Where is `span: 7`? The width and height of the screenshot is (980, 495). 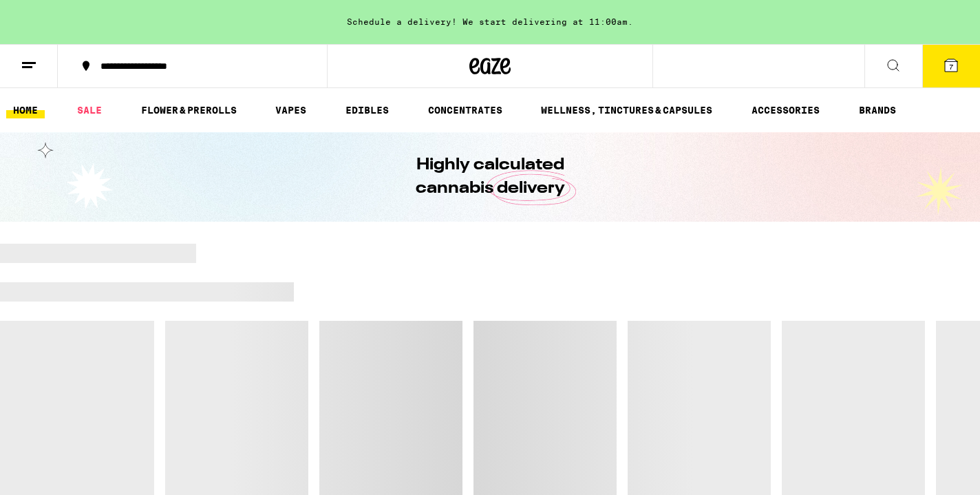
span: 7 is located at coordinates (951, 67).